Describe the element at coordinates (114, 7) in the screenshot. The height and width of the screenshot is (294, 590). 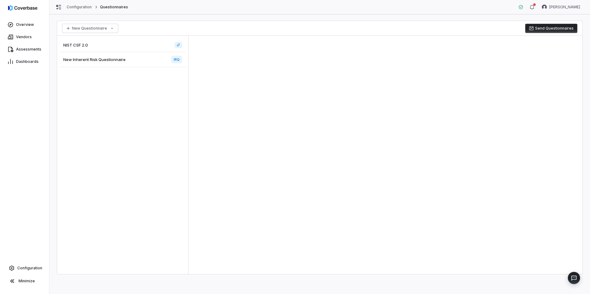
I see `span: Questionnaires` at that location.